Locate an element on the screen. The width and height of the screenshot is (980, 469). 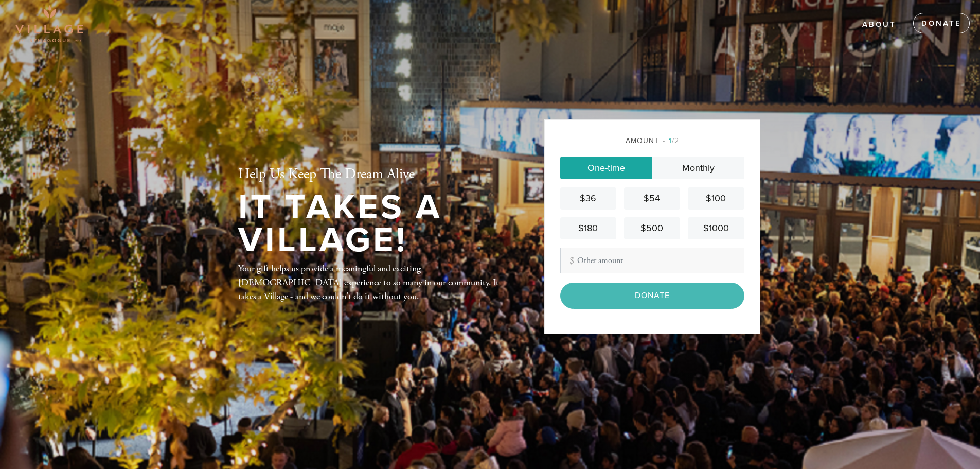
a: Monthly is located at coordinates (698, 168).